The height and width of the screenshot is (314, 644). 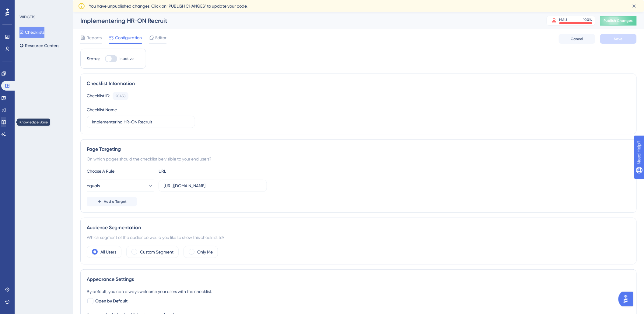 What do you see at coordinates (120, 171) in the screenshot?
I see `div: Choose A Rule` at bounding box center [120, 171].